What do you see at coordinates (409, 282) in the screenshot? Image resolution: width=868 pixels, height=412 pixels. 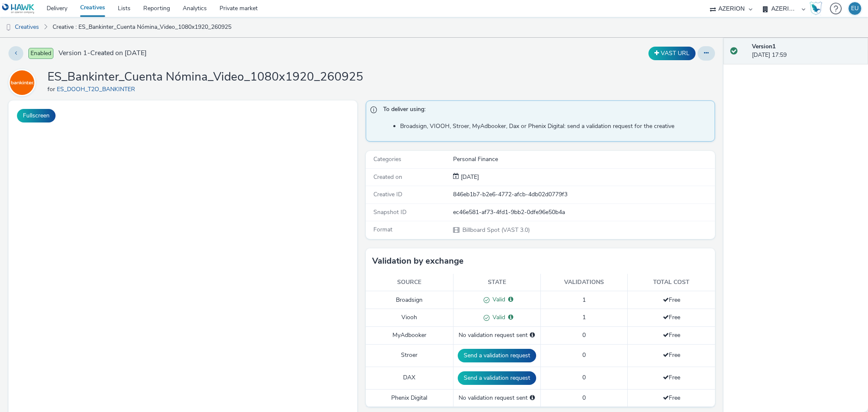 I see `th: Source` at bounding box center [409, 282].